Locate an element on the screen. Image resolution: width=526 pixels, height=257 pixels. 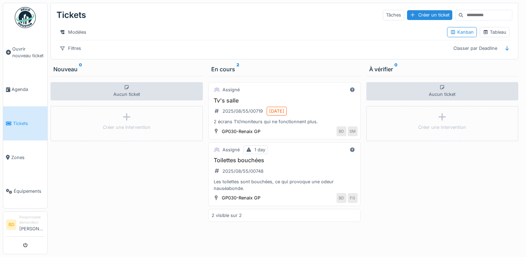
a: Tickets is located at coordinates (25, 123).